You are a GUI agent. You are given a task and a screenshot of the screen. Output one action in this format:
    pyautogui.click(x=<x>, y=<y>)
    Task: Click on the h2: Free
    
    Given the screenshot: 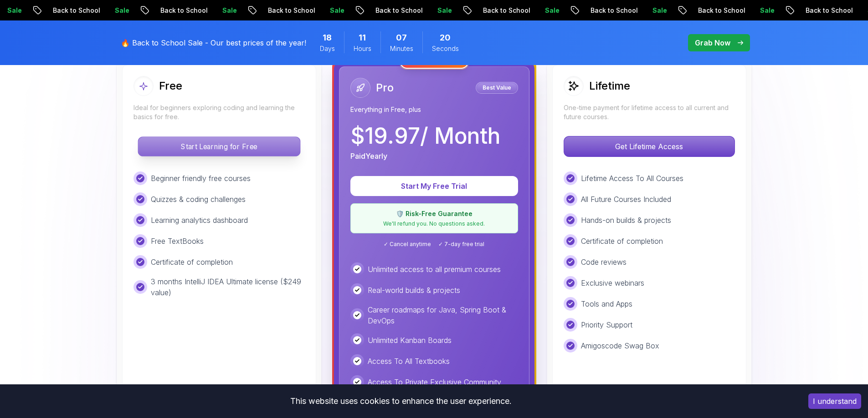 What is the action you would take?
    pyautogui.click(x=170, y=86)
    